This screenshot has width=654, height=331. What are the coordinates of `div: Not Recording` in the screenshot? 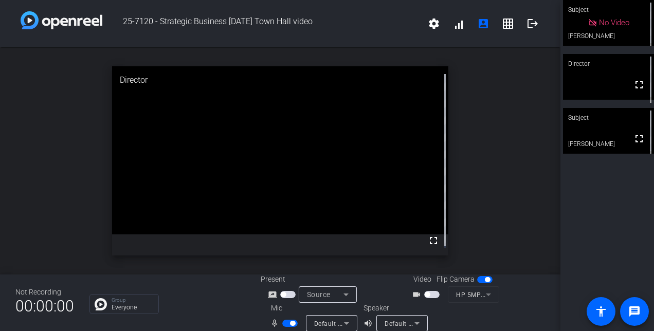 It's located at (45, 292).